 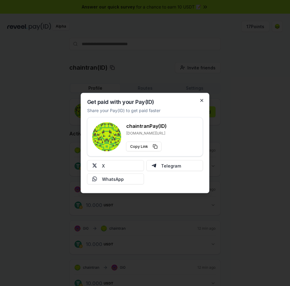 I want to click on img: Whatsapp, so click(x=95, y=179).